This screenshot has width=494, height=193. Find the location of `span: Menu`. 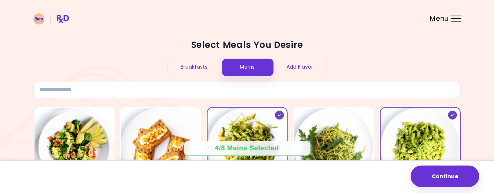

span: Menu is located at coordinates (439, 19).